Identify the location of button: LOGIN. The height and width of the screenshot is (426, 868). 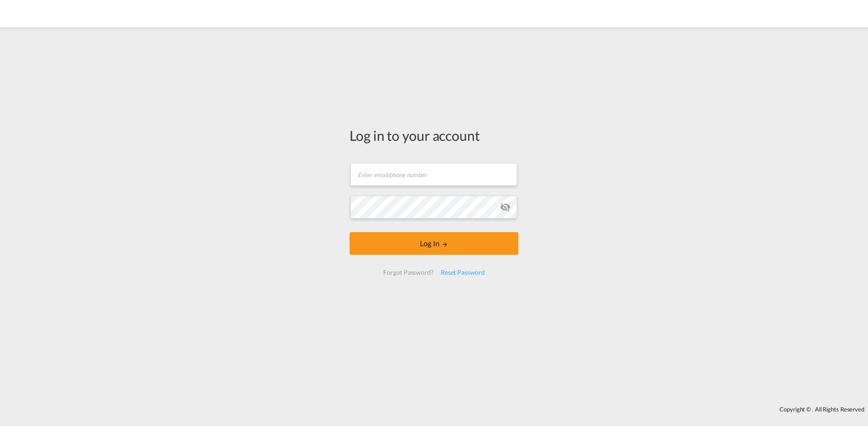
(434, 244).